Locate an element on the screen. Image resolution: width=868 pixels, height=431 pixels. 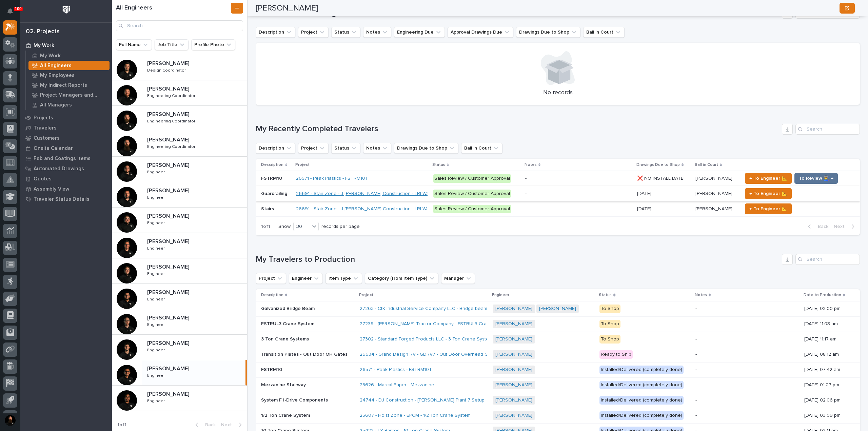
p: No records is located at coordinates (558, 93).